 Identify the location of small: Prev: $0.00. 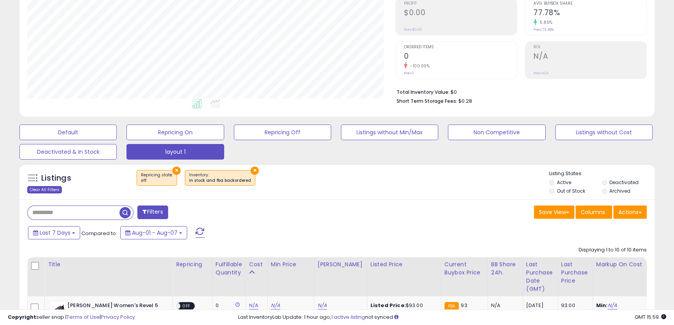
(413, 30).